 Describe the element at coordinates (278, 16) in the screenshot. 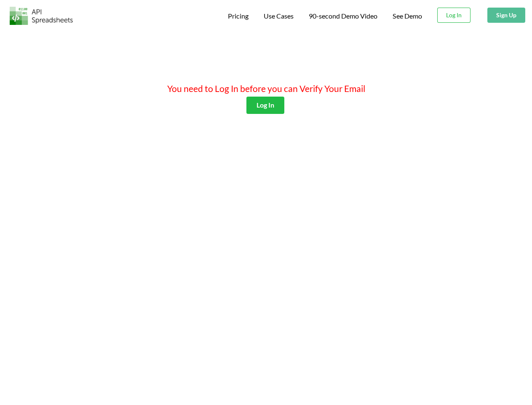

I see `span: Use Cases` at that location.